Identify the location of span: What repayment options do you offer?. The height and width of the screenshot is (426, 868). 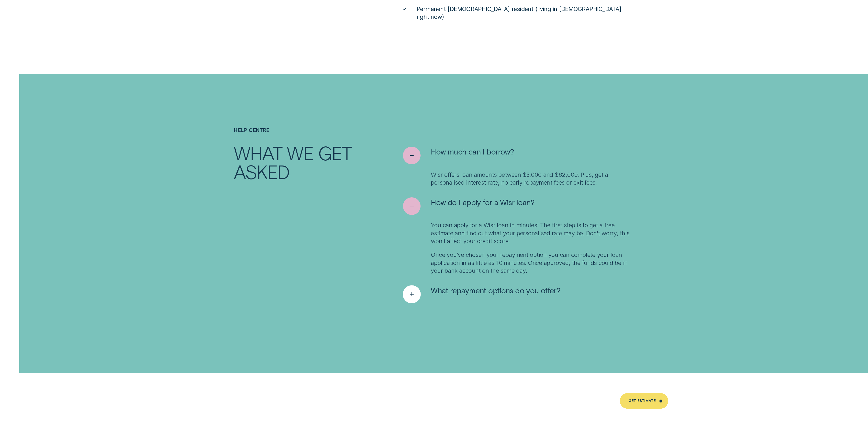
(496, 290).